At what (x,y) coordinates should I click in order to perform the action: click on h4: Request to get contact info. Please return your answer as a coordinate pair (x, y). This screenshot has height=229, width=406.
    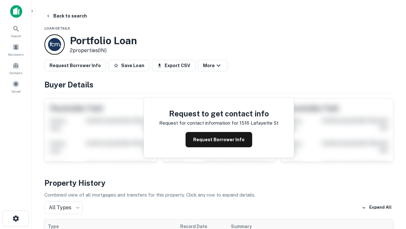
    Looking at the image, I should click on (219, 113).